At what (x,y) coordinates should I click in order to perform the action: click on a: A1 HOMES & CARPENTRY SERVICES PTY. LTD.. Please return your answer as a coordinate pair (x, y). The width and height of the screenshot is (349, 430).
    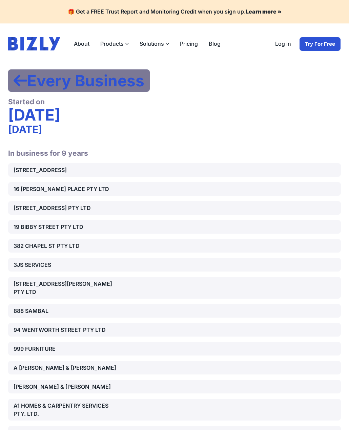
    Looking at the image, I should click on (175, 410).